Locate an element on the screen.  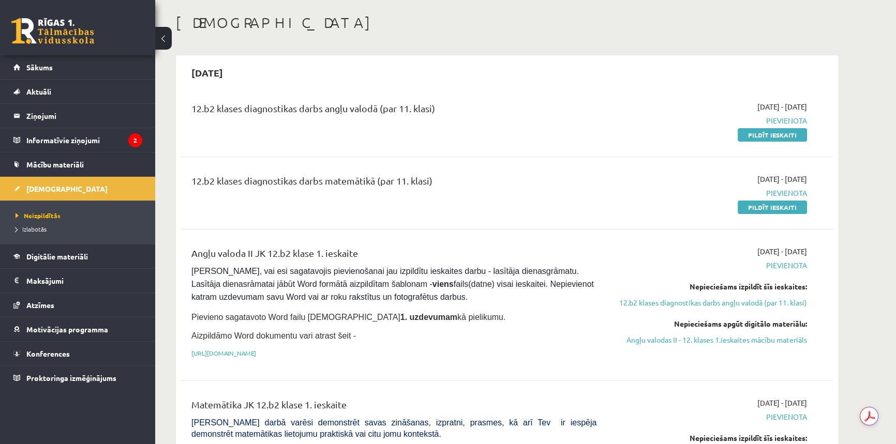
a: Neizpildītās is located at coordinates (80, 216).